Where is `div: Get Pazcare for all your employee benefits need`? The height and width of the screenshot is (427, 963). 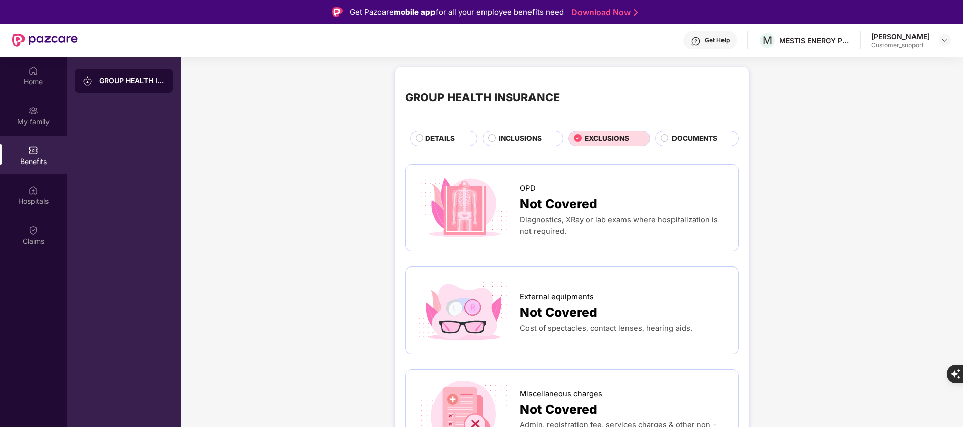
div: Get Pazcare for all your employee benefits need is located at coordinates (457, 12).